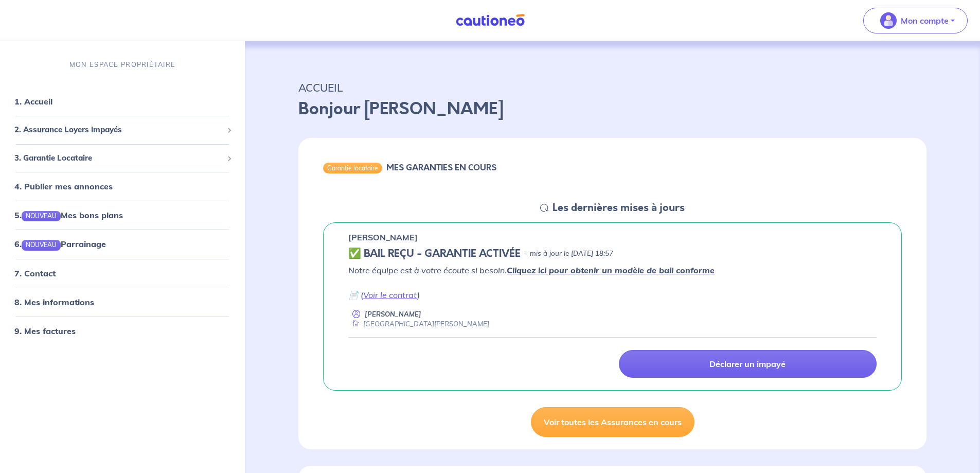 The image size is (980, 473). Describe the element at coordinates (123, 244) in the screenshot. I see `div: 6.NOUVEAUParrainage` at that location.